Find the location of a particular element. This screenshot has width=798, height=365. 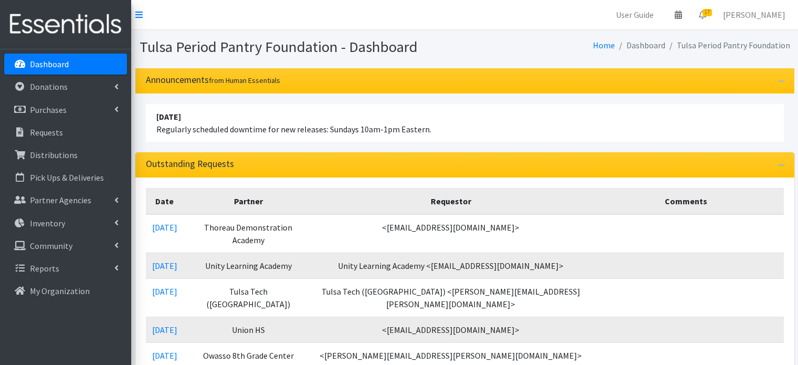

a: User Guide is located at coordinates (635, 15).